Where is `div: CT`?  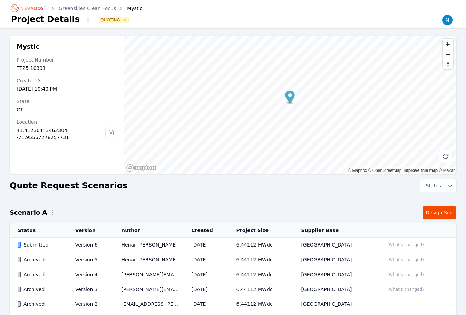 div: CT is located at coordinates (67, 110).